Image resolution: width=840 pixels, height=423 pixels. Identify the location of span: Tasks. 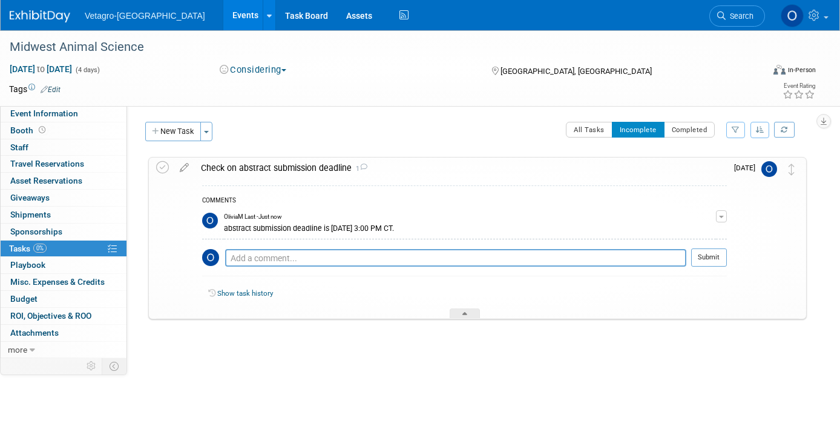
(28, 248).